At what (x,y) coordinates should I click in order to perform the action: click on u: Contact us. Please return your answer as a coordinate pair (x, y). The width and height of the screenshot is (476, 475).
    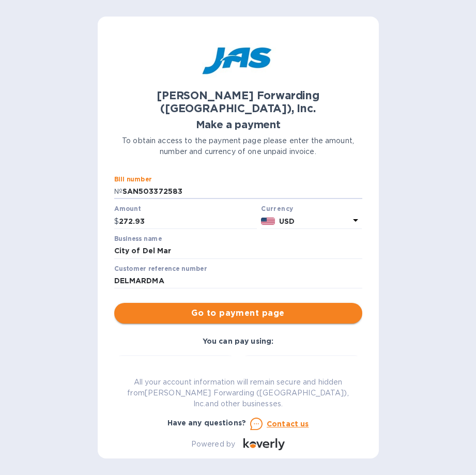
    Looking at the image, I should click on (287, 424).